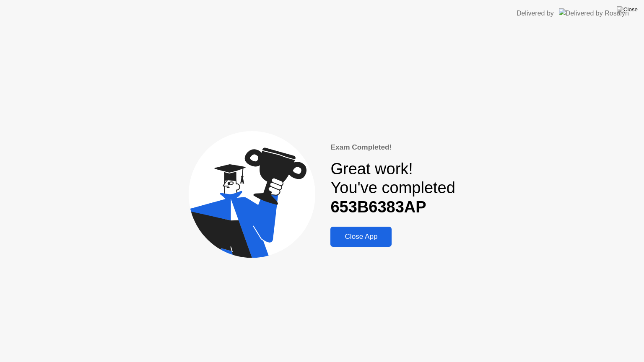 The image size is (644, 362). Describe the element at coordinates (628, 10) in the screenshot. I see `img: Close` at that location.